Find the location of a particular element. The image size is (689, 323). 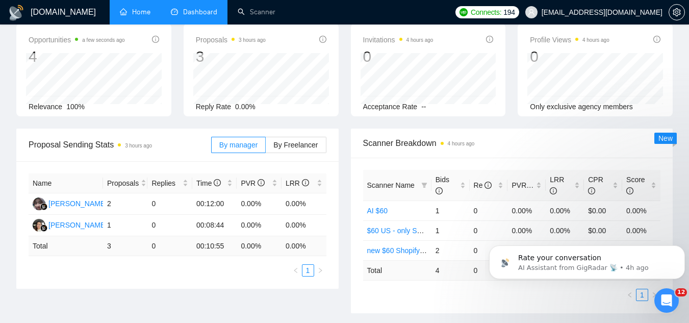

span: 194 is located at coordinates (509, 12).